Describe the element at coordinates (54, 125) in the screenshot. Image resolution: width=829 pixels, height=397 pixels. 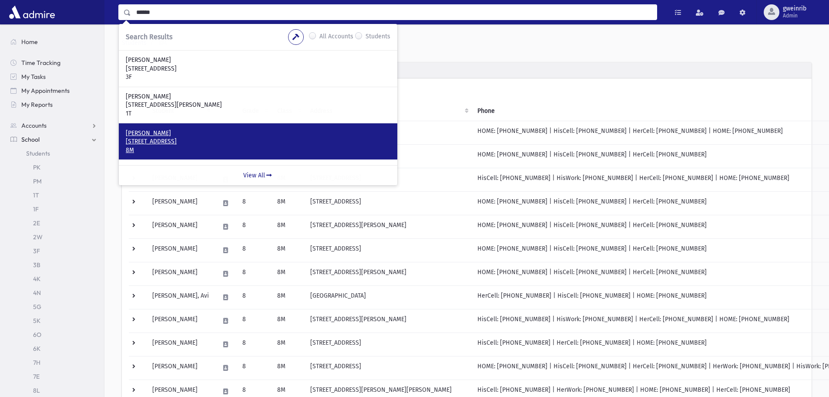
I see `a: Accounts` at that location.